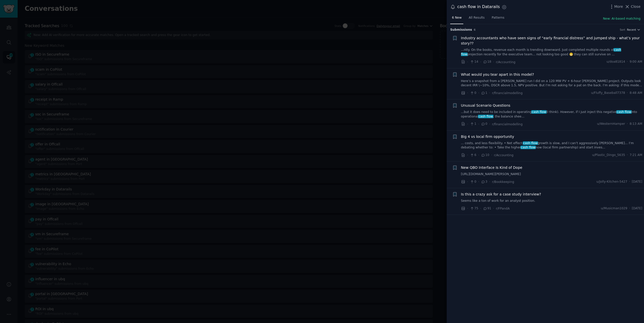  Describe the element at coordinates (485, 105) in the screenshot. I see `span: Unusual Scenario Questions` at that location.